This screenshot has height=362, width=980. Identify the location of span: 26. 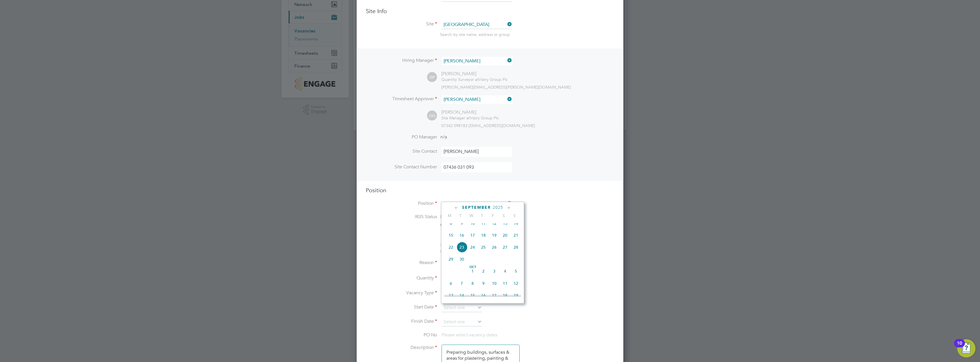
(495, 247).